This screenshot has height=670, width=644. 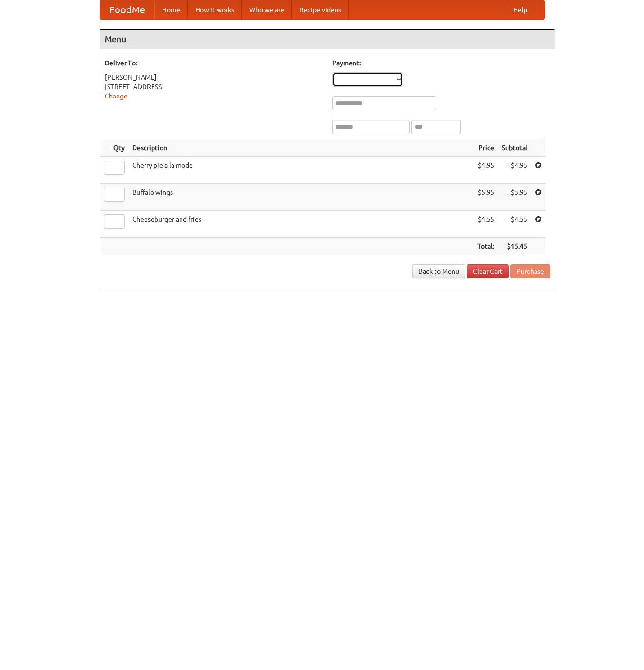 I want to click on a: FoodMe, so click(x=127, y=10).